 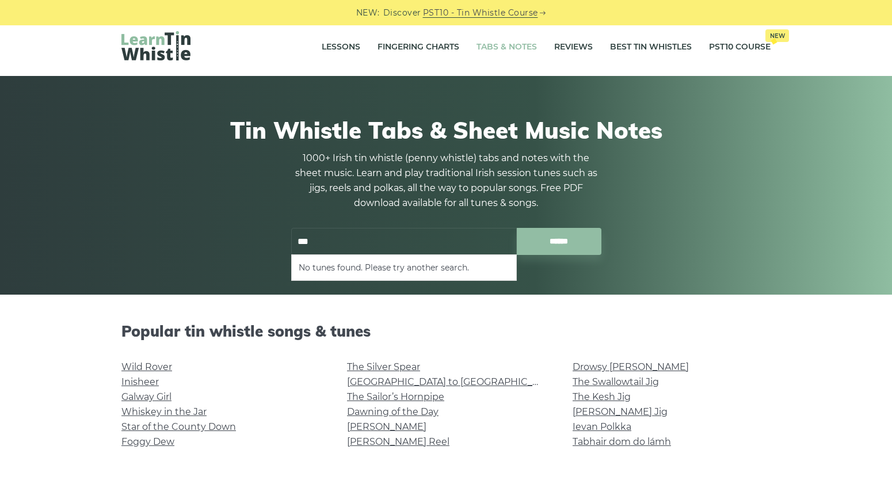 What do you see at coordinates (621, 441) in the screenshot?
I see `a: Tabhair dom do lámh` at bounding box center [621, 441].